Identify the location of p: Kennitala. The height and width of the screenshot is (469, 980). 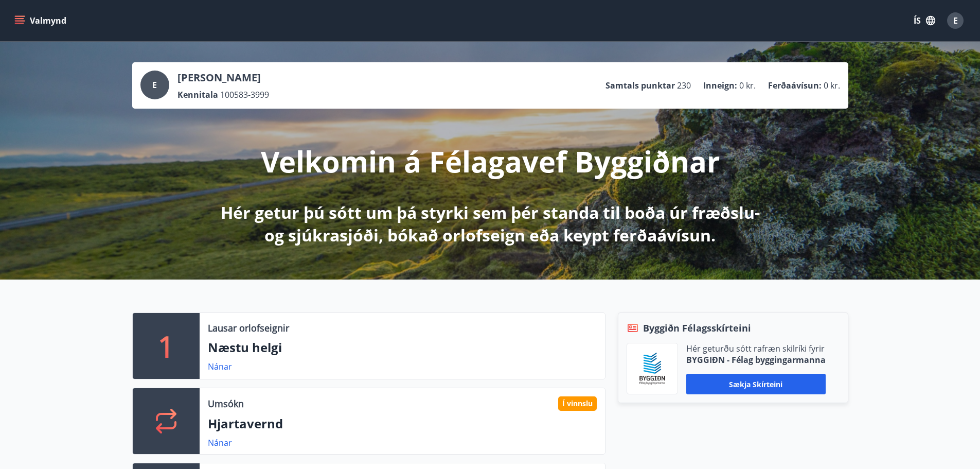
(198, 95).